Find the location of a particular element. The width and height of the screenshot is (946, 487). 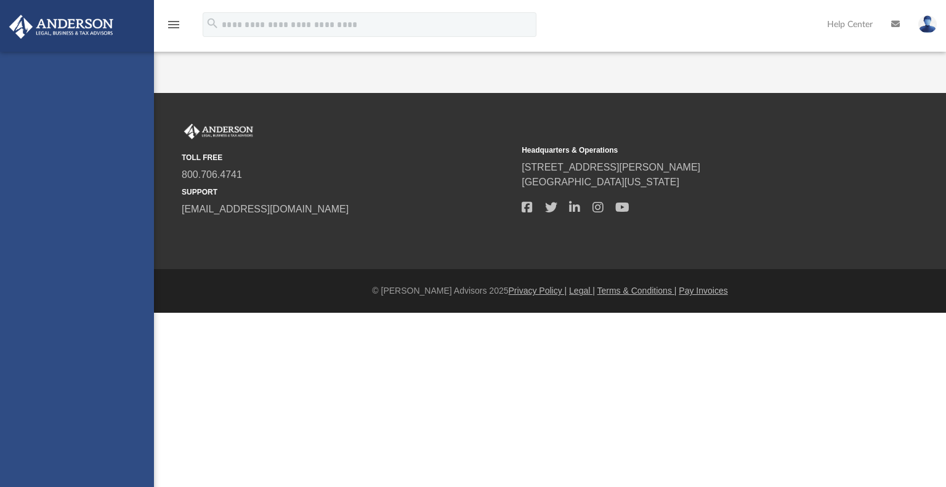

small: SUPPORT is located at coordinates (347, 192).